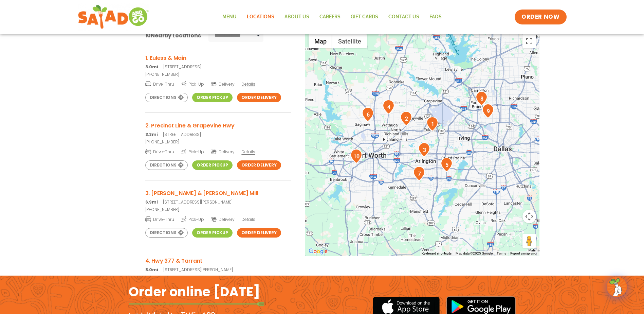 Image resolution: width=644 pixels, height=314 pixels. I want to click on a: Contact Us, so click(403, 17).